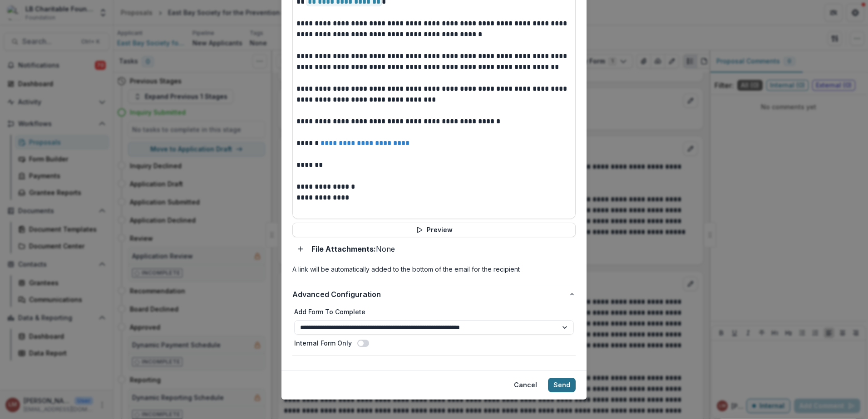 This screenshot has width=868, height=419. What do you see at coordinates (323, 343) in the screenshot?
I see `label: Internal Form Only` at bounding box center [323, 343].